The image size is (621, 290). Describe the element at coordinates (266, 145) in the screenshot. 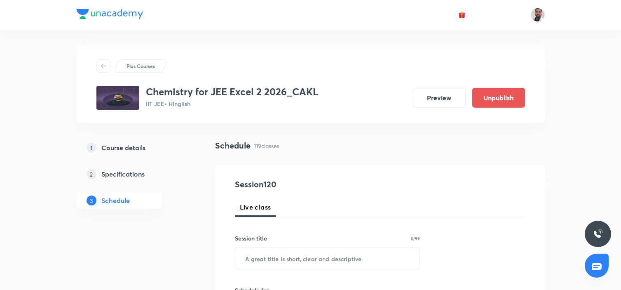

I see `p: 119 classes` at that location.